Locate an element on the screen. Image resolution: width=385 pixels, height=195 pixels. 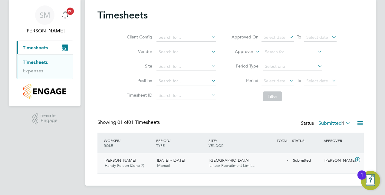
a: Timesheets is located at coordinates (35, 62).